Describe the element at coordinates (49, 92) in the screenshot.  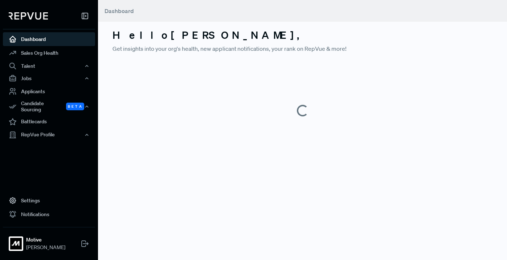
I see `a: Applicants` at that location.